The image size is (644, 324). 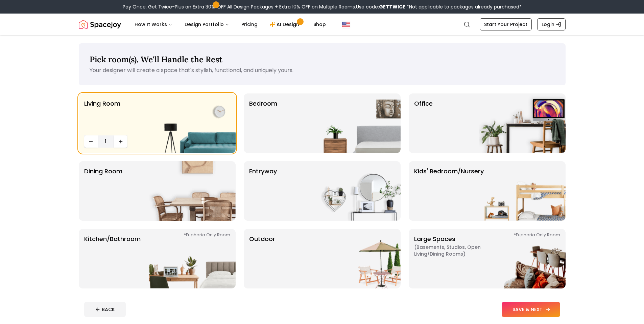 What do you see at coordinates (106, 142) in the screenshot?
I see `span: 1` at bounding box center [106, 142].